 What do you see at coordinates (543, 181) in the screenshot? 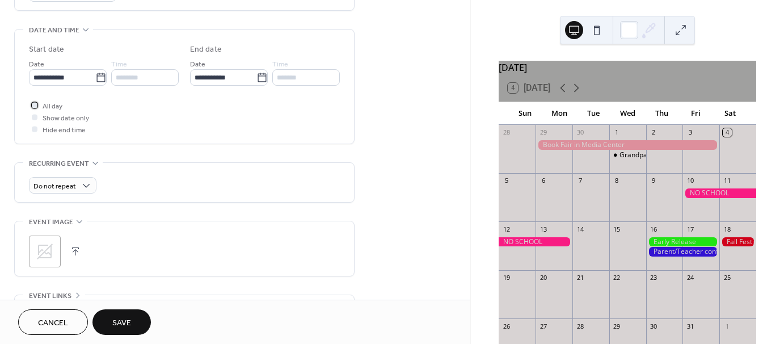
I see `div: 6` at bounding box center [543, 181].